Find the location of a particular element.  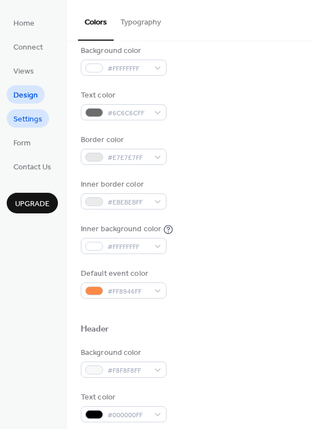

span: Design is located at coordinates (26, 95).